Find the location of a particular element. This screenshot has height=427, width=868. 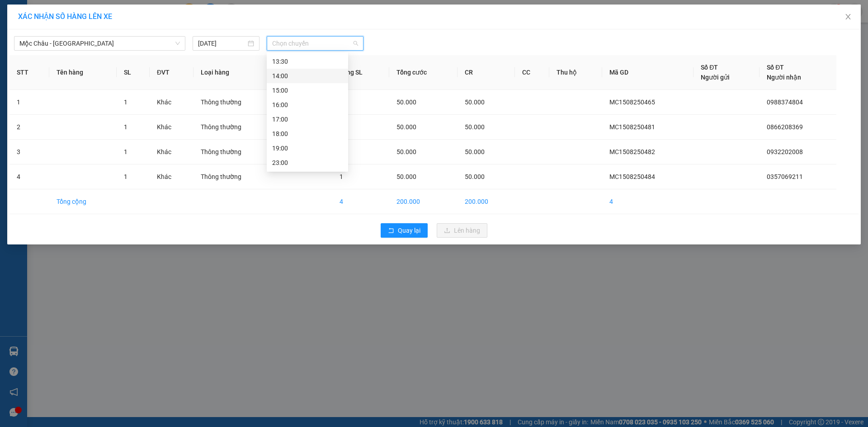

button: rollbackQuay lại is located at coordinates (404, 230).